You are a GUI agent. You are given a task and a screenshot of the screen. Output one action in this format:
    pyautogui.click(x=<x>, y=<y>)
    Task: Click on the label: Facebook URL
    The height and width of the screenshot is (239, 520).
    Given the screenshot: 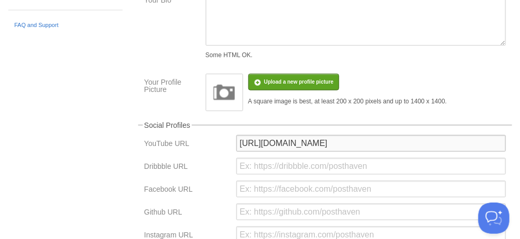 What is the action you would take?
    pyautogui.click(x=187, y=190)
    